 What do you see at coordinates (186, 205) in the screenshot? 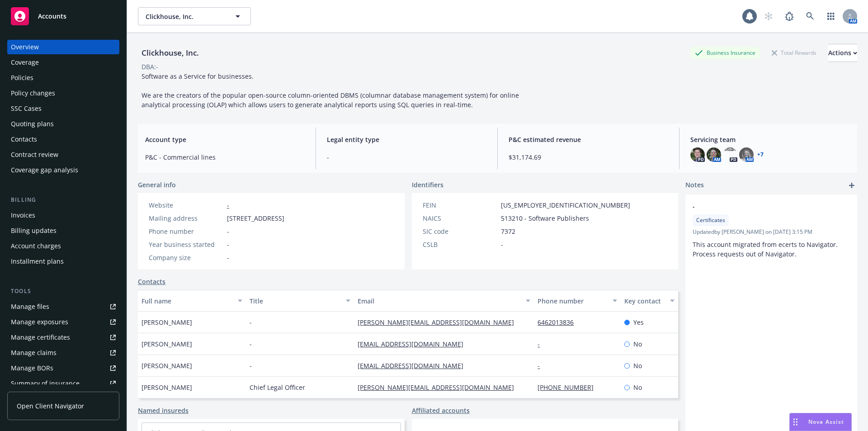
I see `div: Website` at bounding box center [186, 205].